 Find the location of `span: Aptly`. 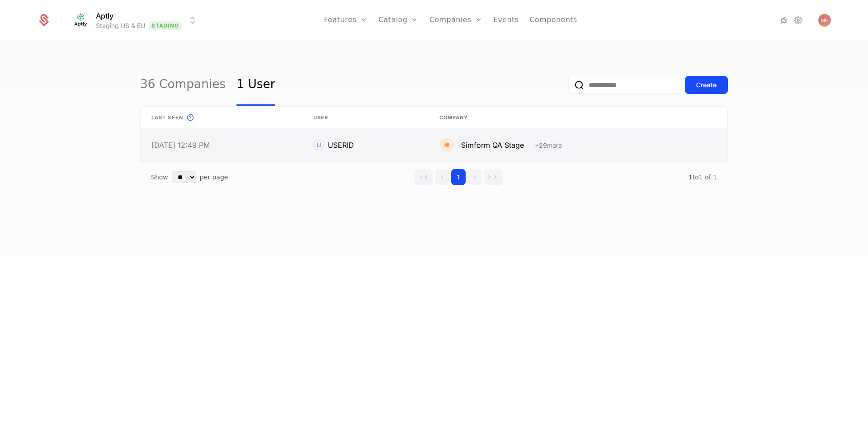

span: Aptly is located at coordinates (105, 16).